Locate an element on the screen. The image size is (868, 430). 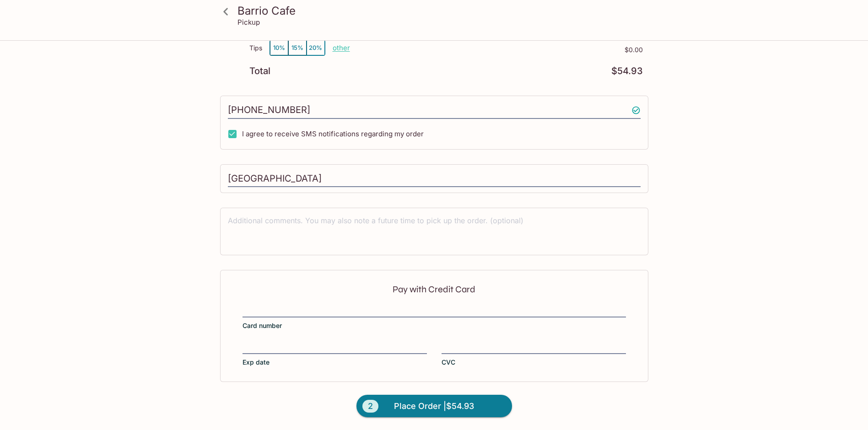
input: Enter phone number is located at coordinates (434, 111).